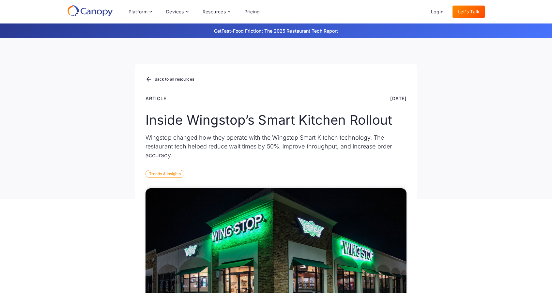  What do you see at coordinates (276, 31) in the screenshot?
I see `p: Get` at bounding box center [276, 31].